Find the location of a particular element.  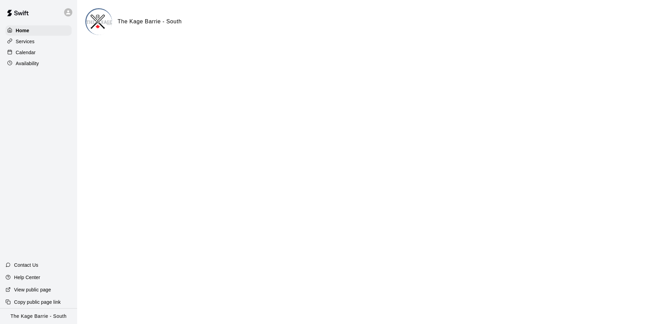

p: Contact Us is located at coordinates (26, 265).